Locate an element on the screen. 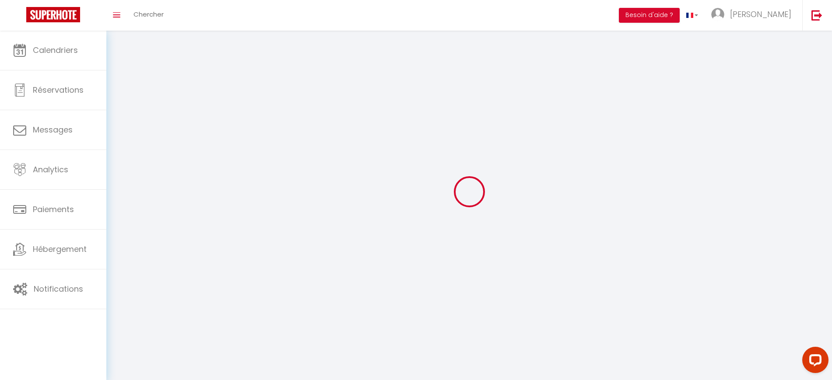 The width and height of the screenshot is (832, 380). span: Chercher is located at coordinates (148, 14).